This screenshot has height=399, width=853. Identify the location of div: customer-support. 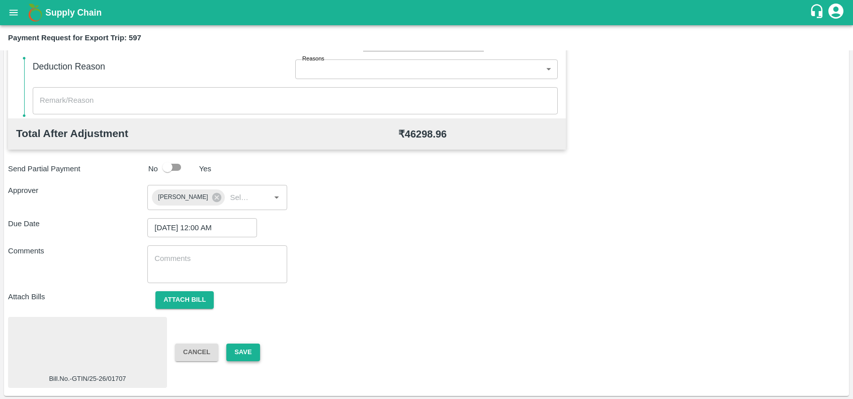
(818, 13).